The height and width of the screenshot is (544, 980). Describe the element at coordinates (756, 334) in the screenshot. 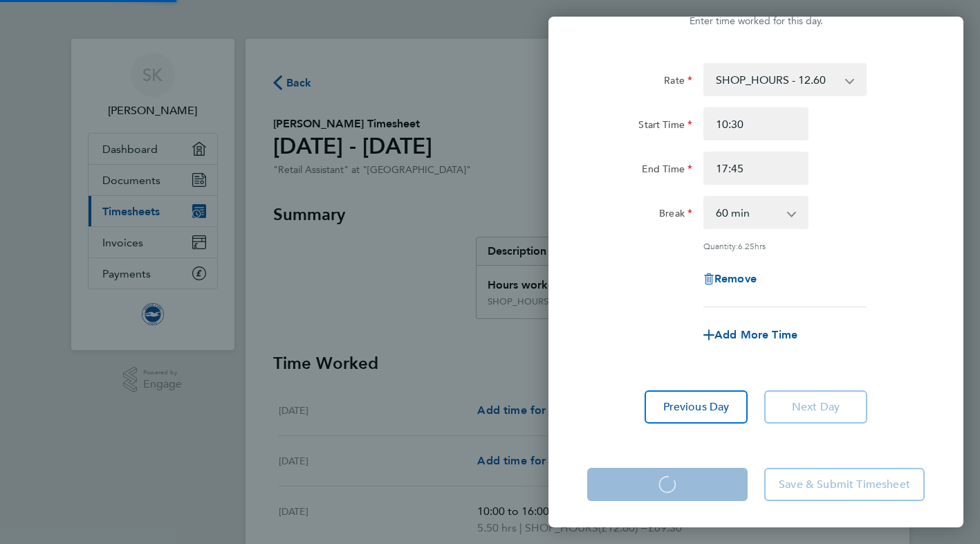

I see `span: Add More Time` at that location.